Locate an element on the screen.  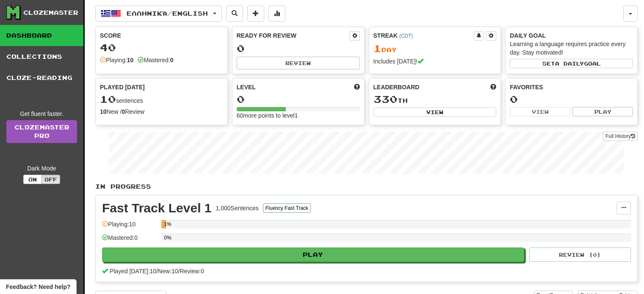
div: 1% is located at coordinates (165, 224).